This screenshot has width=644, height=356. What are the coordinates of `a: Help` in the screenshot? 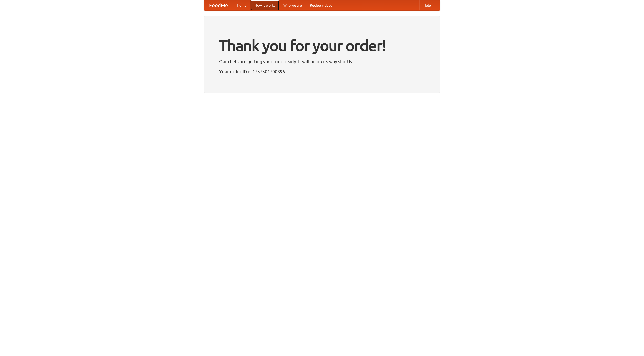 It's located at (427, 6).